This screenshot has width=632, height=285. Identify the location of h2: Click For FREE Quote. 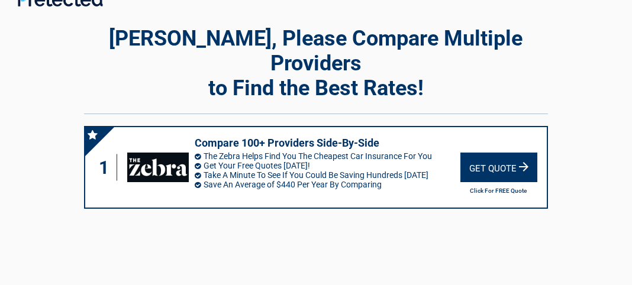
(498, 191).